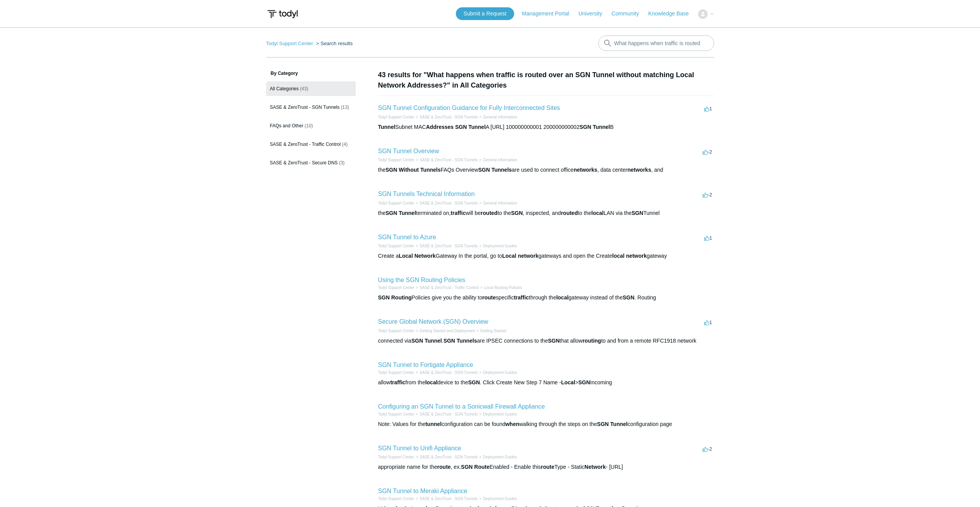  What do you see at coordinates (285, 89) in the screenshot?
I see `span: All Categories` at bounding box center [285, 89].